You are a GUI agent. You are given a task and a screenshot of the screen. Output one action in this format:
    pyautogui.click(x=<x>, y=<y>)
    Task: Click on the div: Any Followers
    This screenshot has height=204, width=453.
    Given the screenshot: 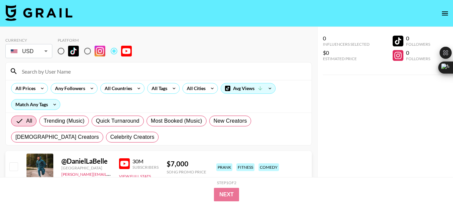 What is the action you would take?
    pyautogui.click(x=69, y=88)
    